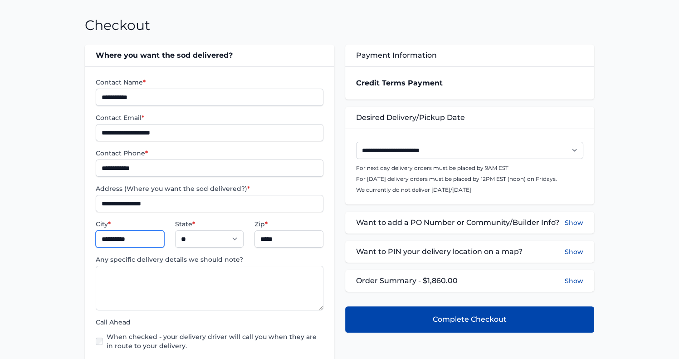 This screenshot has height=359, width=679. I want to click on p: For next day delivery orders must be placed by 9AM EST, so click(470, 168).